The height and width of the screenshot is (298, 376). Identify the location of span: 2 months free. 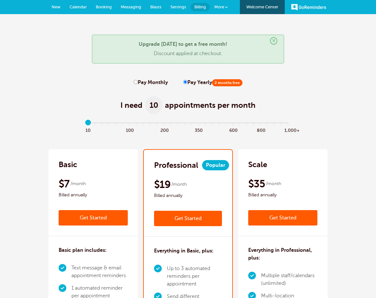
(227, 83).